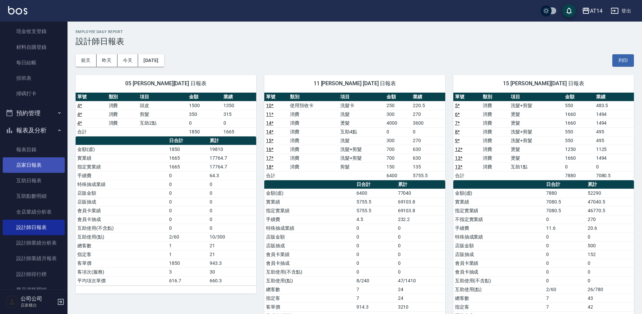 The width and height of the screenshot is (642, 314). Describe the element at coordinates (398, 158) in the screenshot. I see `td: 700` at that location.